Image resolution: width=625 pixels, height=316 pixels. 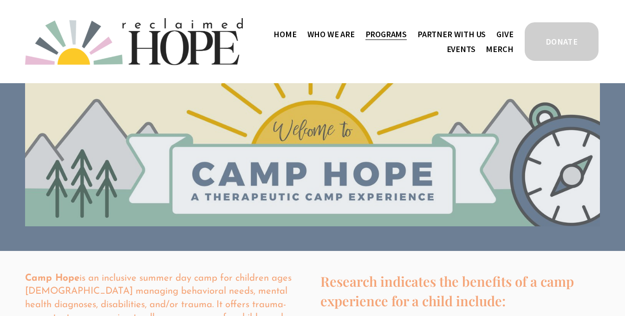 What do you see at coordinates (386, 34) in the screenshot?
I see `span: Programs` at bounding box center [386, 34].